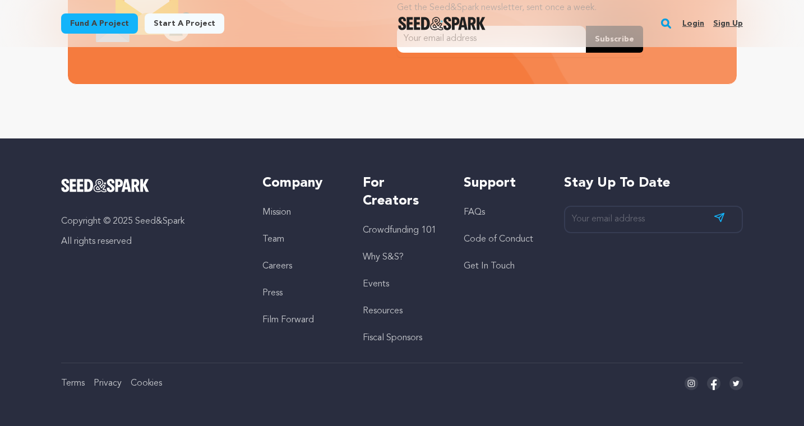  I want to click on a: FAQs, so click(474, 212).